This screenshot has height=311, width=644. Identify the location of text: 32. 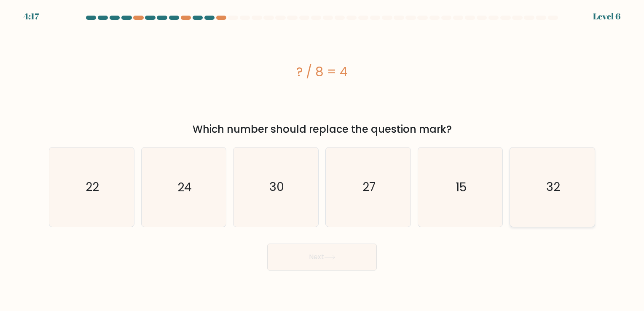
(553, 187).